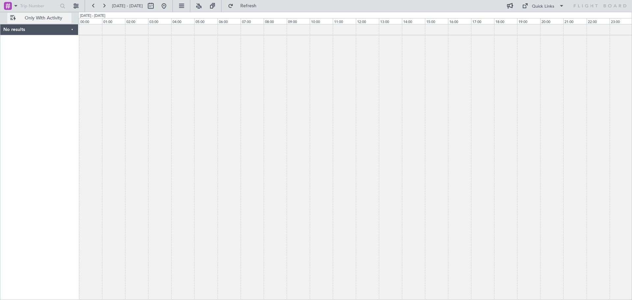 The image size is (632, 300). I want to click on button: Refresh, so click(245, 6).